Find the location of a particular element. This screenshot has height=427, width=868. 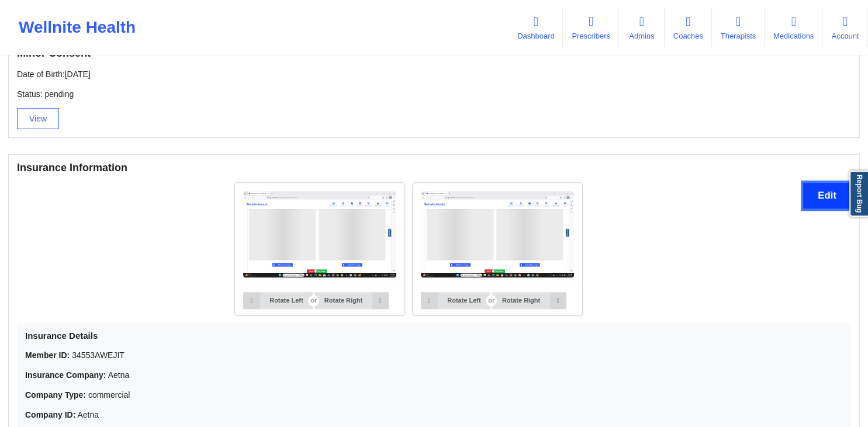

a: Admins is located at coordinates (642, 27).